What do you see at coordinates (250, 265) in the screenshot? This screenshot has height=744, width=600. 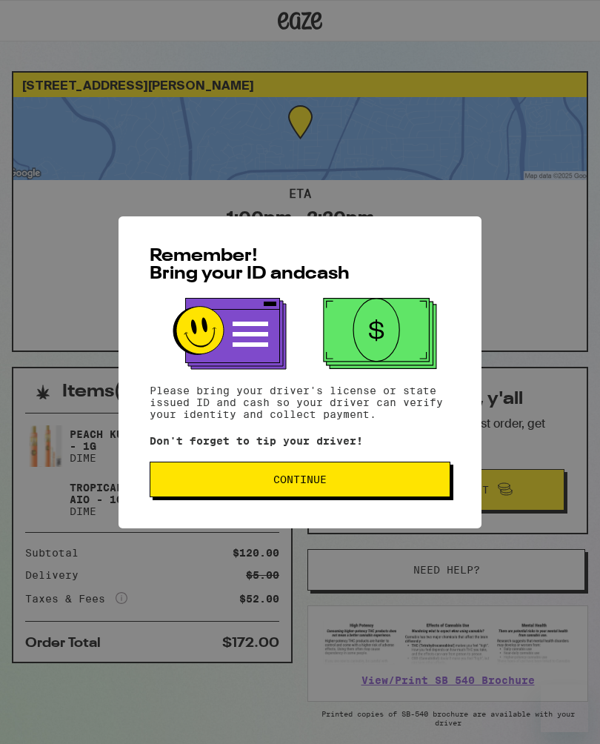 I see `span: Remember! Bring your ID and cash` at bounding box center [250, 265].